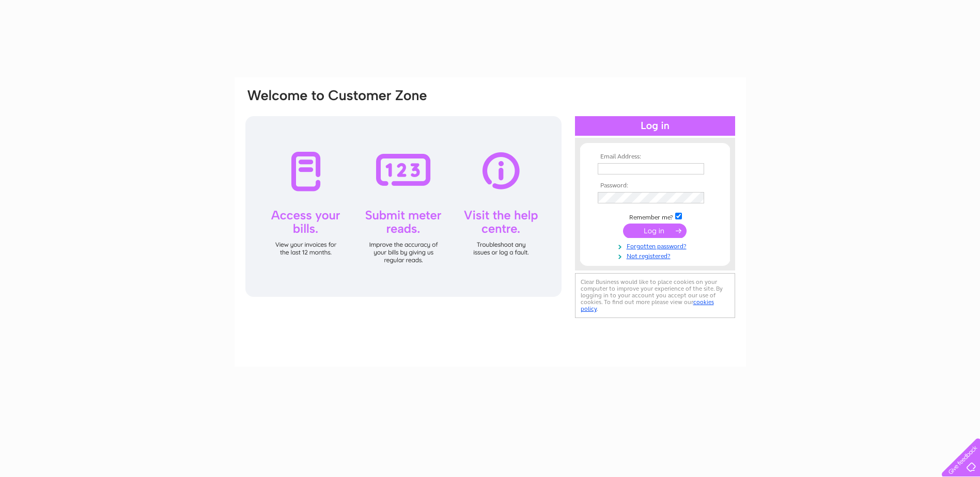 The height and width of the screenshot is (477, 980). I want to click on td: Remember me?, so click(655, 217).